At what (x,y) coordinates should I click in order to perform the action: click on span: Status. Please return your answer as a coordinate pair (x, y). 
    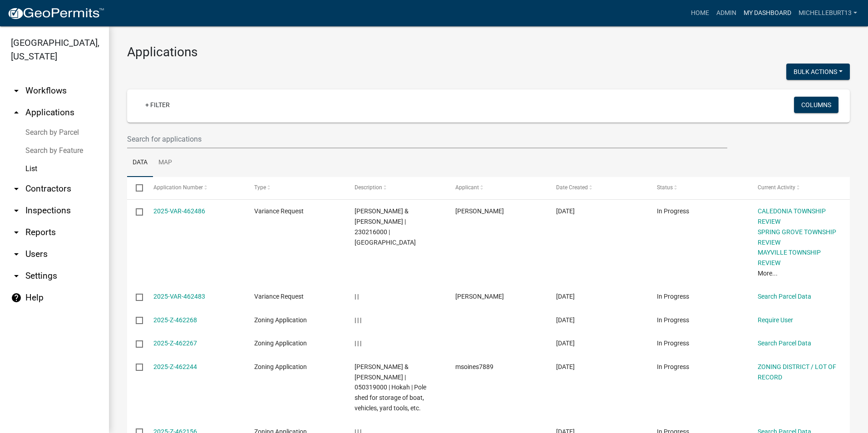
    Looking at the image, I should click on (664, 187).